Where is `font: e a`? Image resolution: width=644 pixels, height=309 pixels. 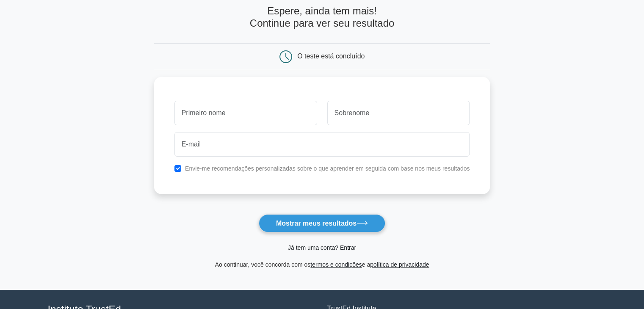
font: e a is located at coordinates (366, 265).